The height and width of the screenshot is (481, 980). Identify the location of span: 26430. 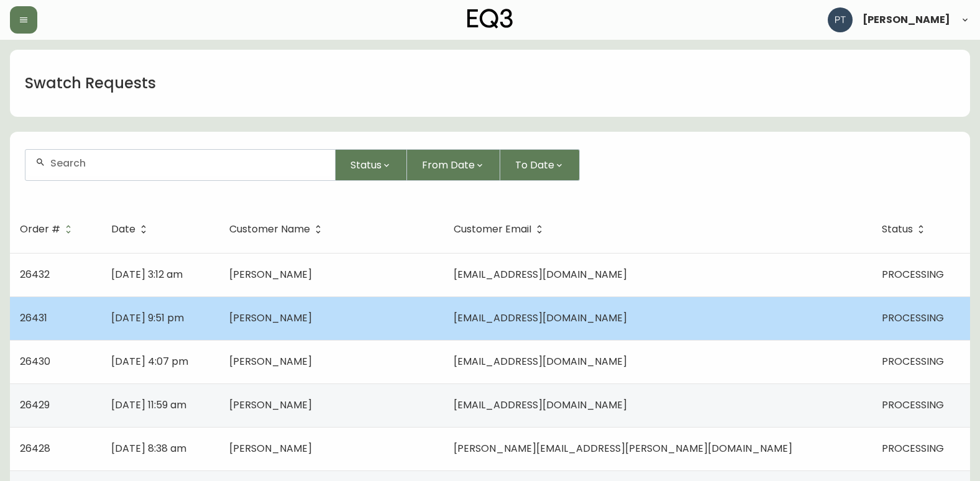
(35, 361).